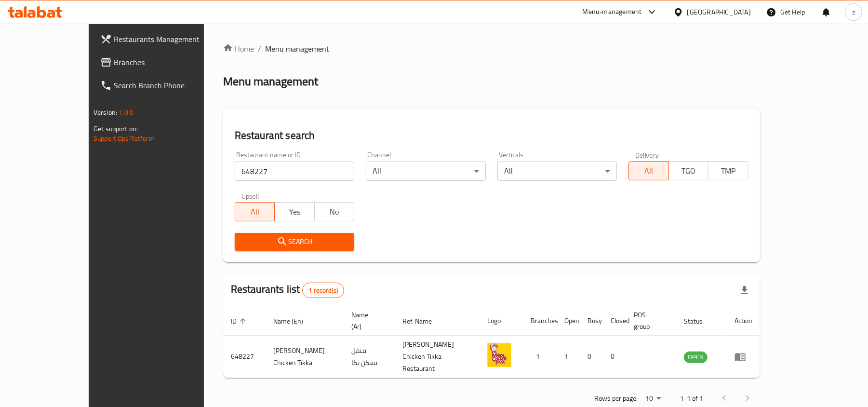 The height and width of the screenshot is (407, 868). Describe the element at coordinates (105, 112) in the screenshot. I see `span: Version:` at that location.